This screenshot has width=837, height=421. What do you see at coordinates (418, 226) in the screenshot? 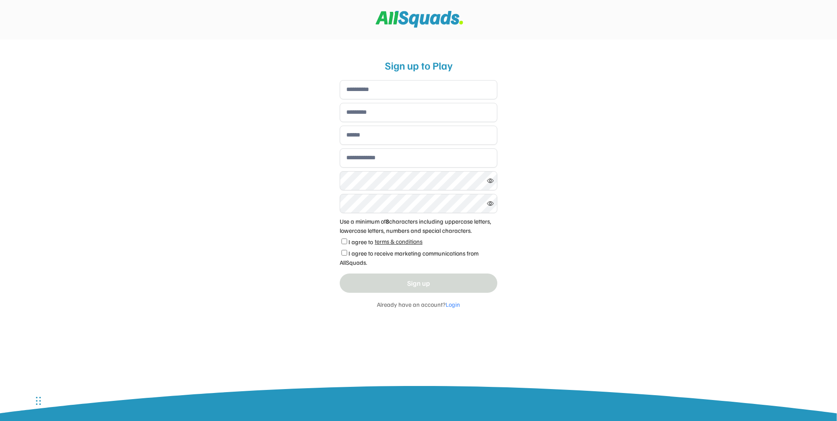
I see `div: Use a minimum of characters including uppercase letters, lowercase letters, numbers and special c...` at bounding box center [418, 226].